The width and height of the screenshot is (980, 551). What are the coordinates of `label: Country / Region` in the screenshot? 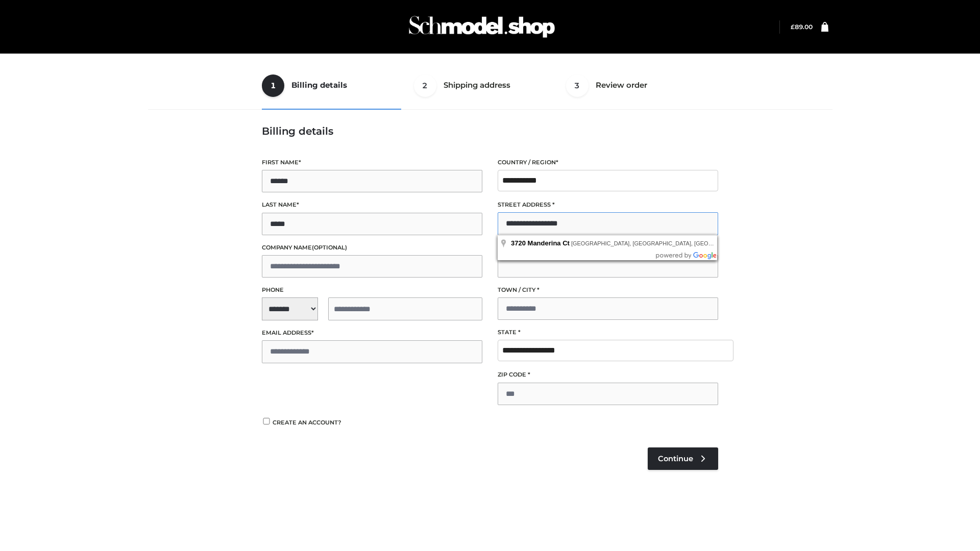 It's located at (608, 162).